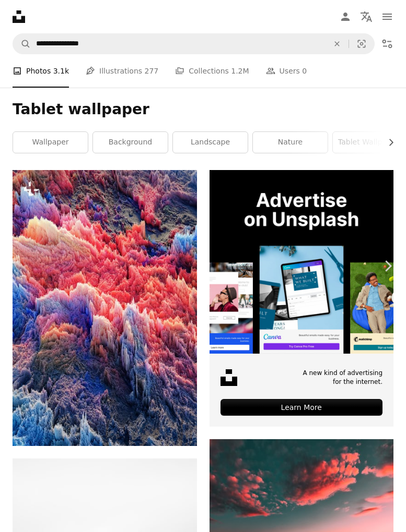  Describe the element at coordinates (387, 17) in the screenshot. I see `button: Menu` at that location.